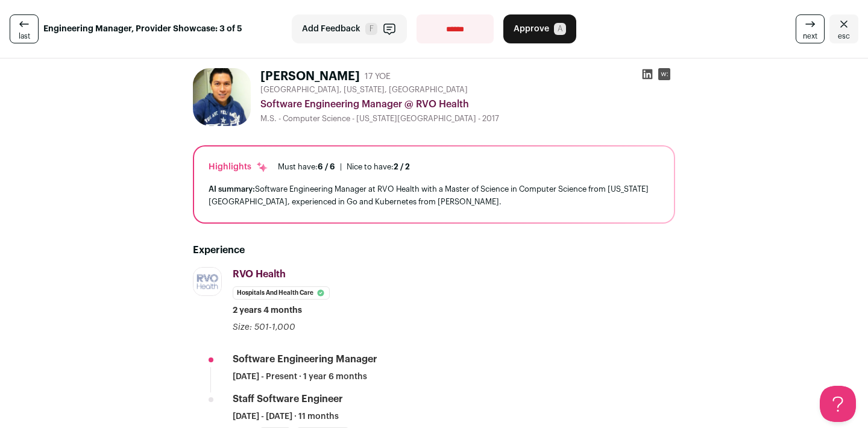 This screenshot has width=868, height=428. Describe the element at coordinates (288, 399) in the screenshot. I see `div: Staff Software Engineer` at that location.